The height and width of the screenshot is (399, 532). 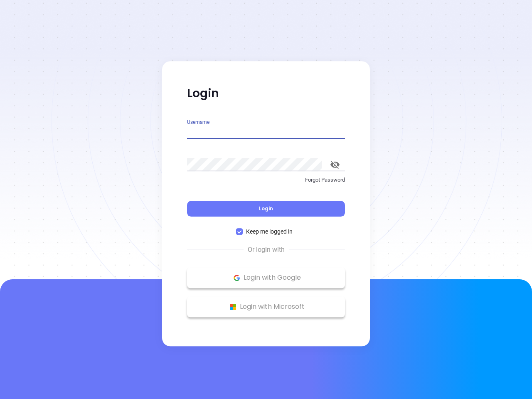 I want to click on button: Microsoft Logo Login with Microsoft, so click(x=266, y=307).